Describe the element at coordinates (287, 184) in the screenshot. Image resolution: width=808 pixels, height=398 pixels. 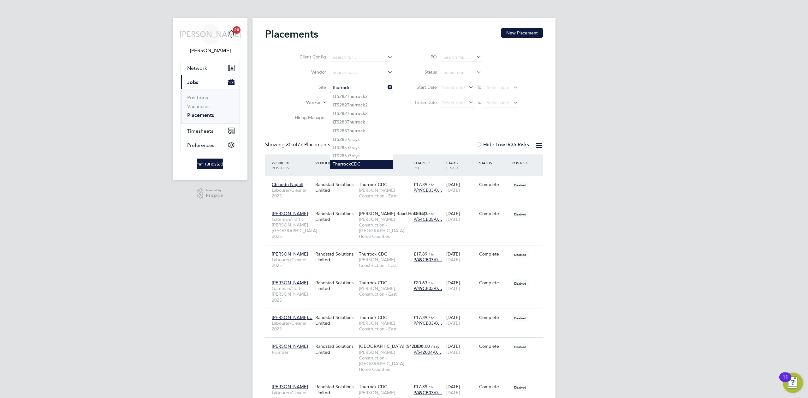
I see `span: Chinedu Napali` at that location.